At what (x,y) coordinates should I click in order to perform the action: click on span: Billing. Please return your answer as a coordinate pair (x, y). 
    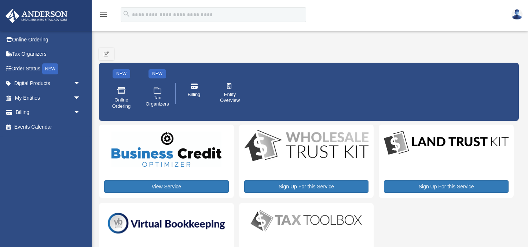
    Looking at the image, I should click on (194, 95).